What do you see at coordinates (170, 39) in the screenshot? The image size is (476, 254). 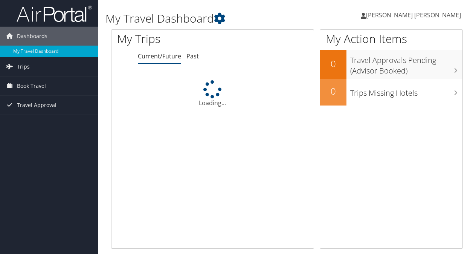 I see `h1: My Trips` at bounding box center [170, 39].